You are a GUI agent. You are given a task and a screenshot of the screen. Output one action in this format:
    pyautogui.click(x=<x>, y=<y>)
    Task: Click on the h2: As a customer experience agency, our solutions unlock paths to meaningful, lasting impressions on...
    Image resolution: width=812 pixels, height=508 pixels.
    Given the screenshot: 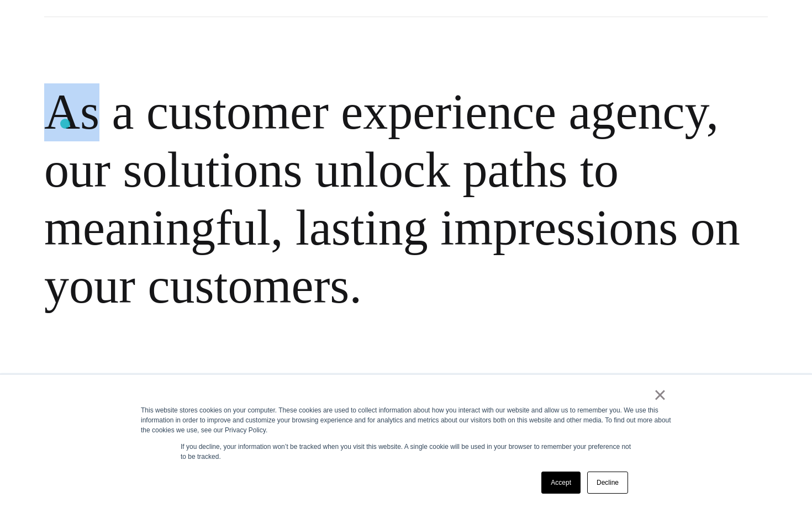 What is the action you would take?
    pyautogui.click(x=406, y=200)
    